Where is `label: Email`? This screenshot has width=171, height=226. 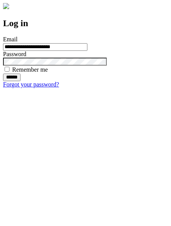
label: Email is located at coordinates (10, 39).